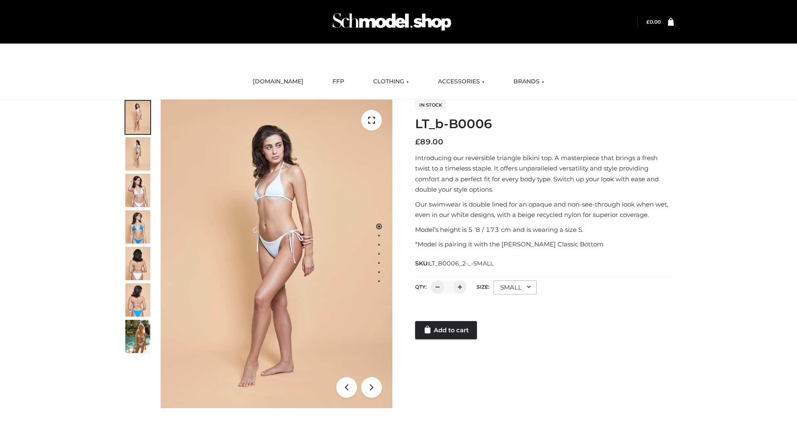 This screenshot has height=448, width=797. What do you see at coordinates (138, 118) in the screenshot?
I see `img: ArielClassicBikiniTop_CloudNine_AzureSky_OW114ECO_1-scaled.jpg` at bounding box center [138, 118].